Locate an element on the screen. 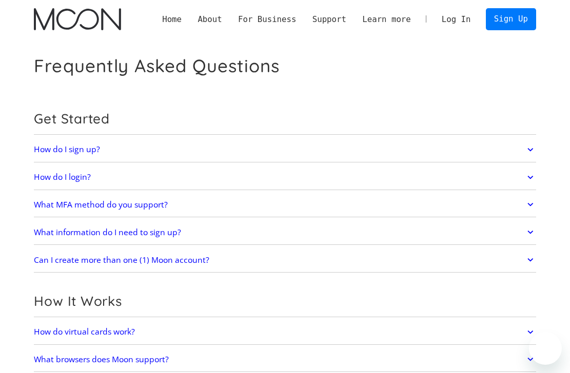  a: How do I sign up? is located at coordinates (285, 149).